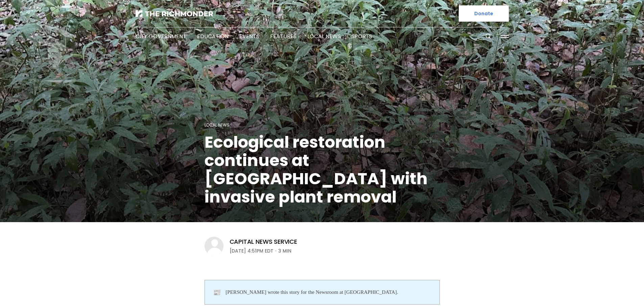 Image resolution: width=644 pixels, height=308 pixels. What do you see at coordinates (213, 36) in the screenshot?
I see `a: Education` at bounding box center [213, 36].